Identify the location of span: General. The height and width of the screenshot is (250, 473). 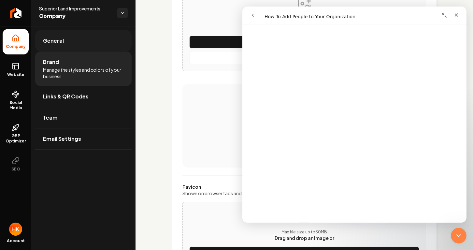
(53, 41).